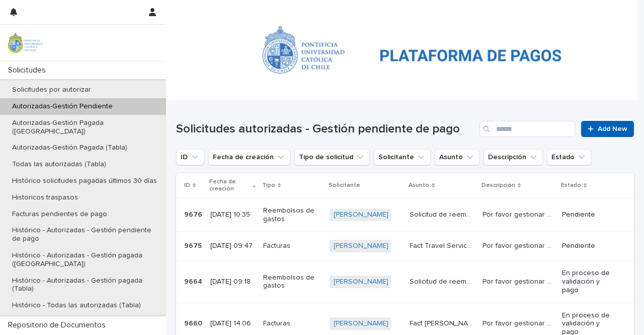 Image resolution: width=644 pixels, height=335 pixels. What do you see at coordinates (69, 147) in the screenshot?
I see `p: Autorizadas-Gestión Pagada (Tabla)` at bounding box center [69, 147].